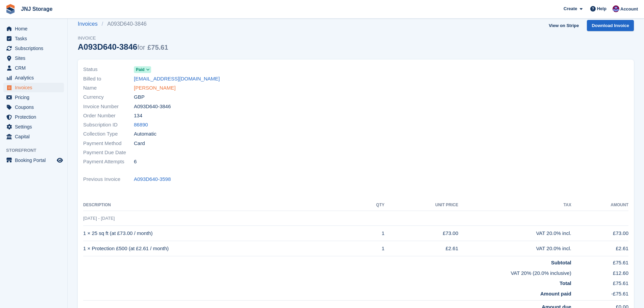 This screenshot has width=644, height=308. Describe the element at coordinates (563, 26) in the screenshot. I see `a: View on Stripe` at that location.